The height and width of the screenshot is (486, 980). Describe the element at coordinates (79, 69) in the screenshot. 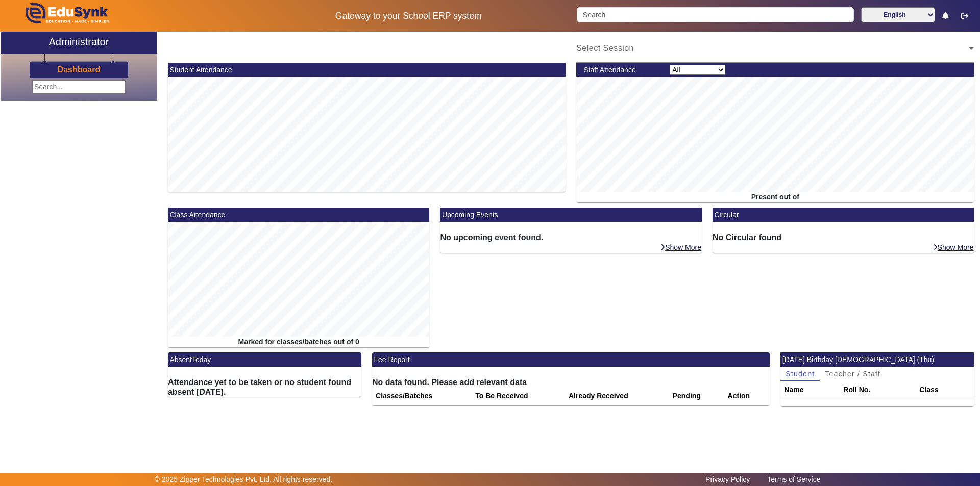

I see `a: Dashboard` at that location.